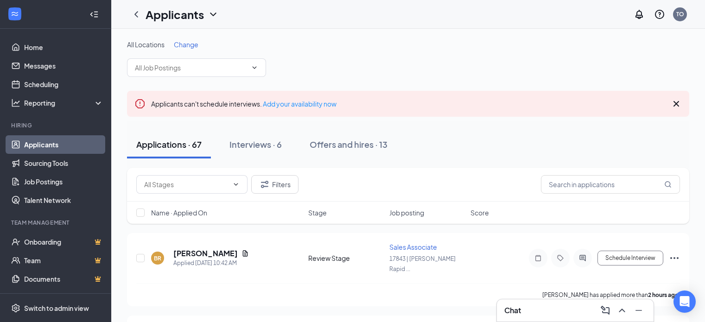 The height and width of the screenshot is (322, 705). What do you see at coordinates (611, 185) in the screenshot?
I see `input: Search in applications` at bounding box center [611, 185].